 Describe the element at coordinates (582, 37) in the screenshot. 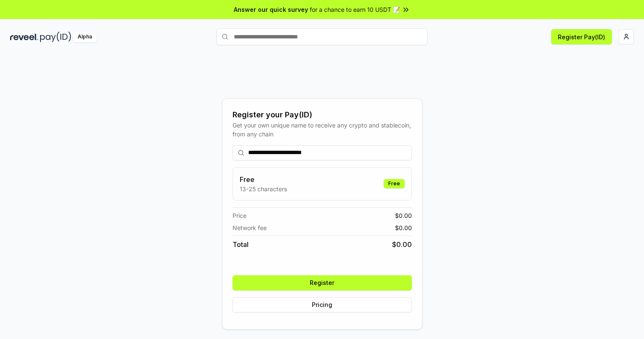

I see `button: Register Pay(ID)` at that location.